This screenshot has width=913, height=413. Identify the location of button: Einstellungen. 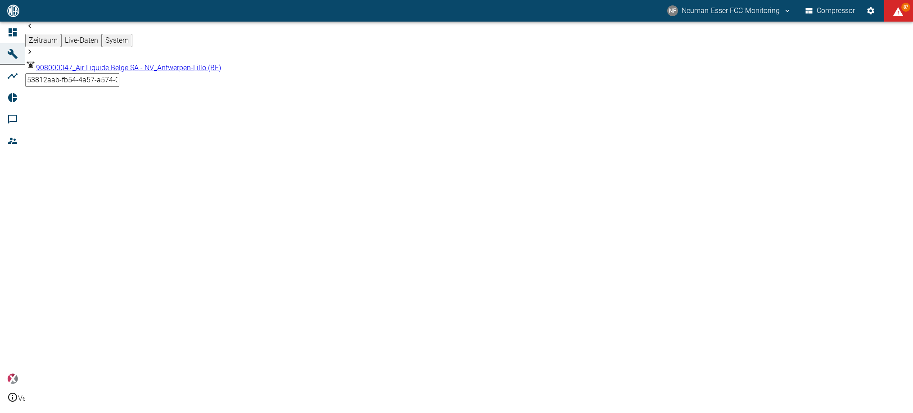
(871, 11).